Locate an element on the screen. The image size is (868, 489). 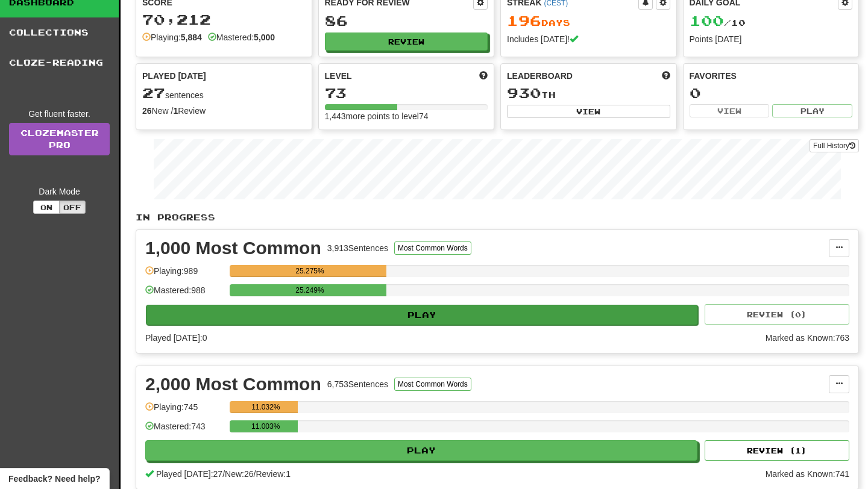
div: New / Review is located at coordinates (224, 111).